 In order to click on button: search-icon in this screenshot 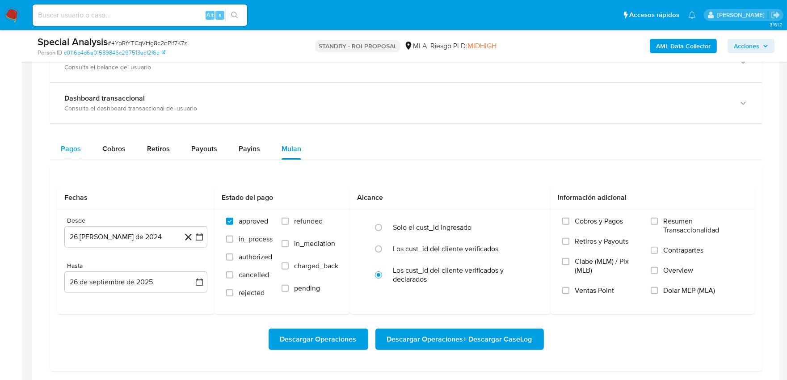, I will do `click(234, 15)`.